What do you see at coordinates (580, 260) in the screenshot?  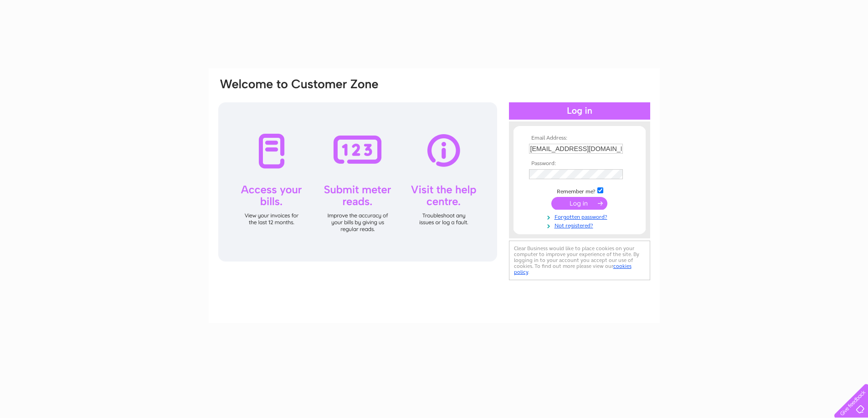 I see `div: Clear Business would like to place cookies on your computer to improve your experience of the sit...` at bounding box center [580, 260].